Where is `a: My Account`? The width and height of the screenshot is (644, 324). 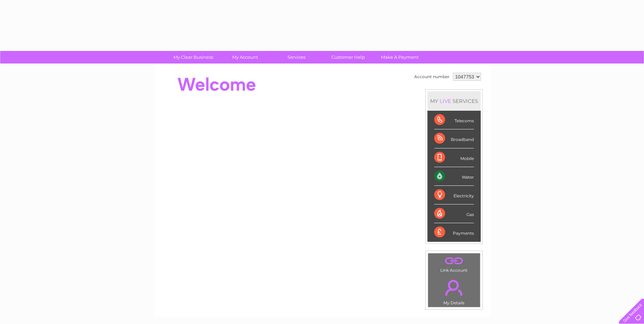
a: My Account is located at coordinates (245, 57).